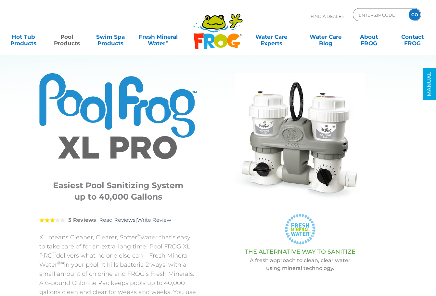 Image resolution: width=436 pixels, height=296 pixels. What do you see at coordinates (158, 37) in the screenshot?
I see `a: Fresh MineralWater∞` at bounding box center [158, 37].